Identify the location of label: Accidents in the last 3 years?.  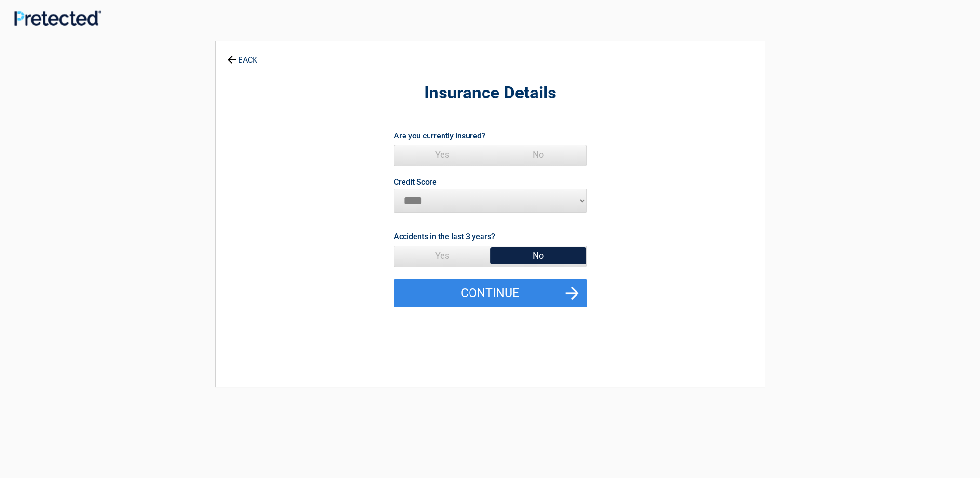
(445, 236).